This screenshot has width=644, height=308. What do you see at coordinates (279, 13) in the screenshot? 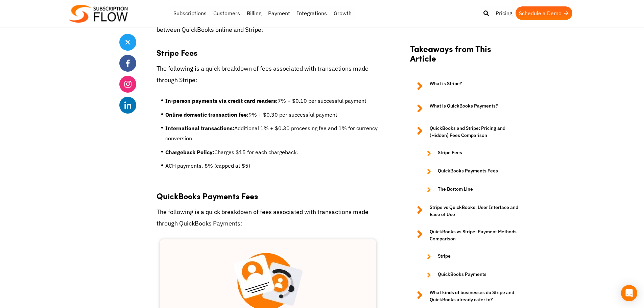
I see `a: Payment` at bounding box center [279, 13].